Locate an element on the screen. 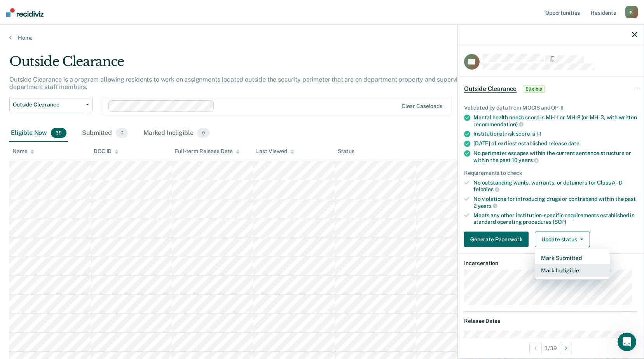  span: recommendation) is located at coordinates (498, 124).